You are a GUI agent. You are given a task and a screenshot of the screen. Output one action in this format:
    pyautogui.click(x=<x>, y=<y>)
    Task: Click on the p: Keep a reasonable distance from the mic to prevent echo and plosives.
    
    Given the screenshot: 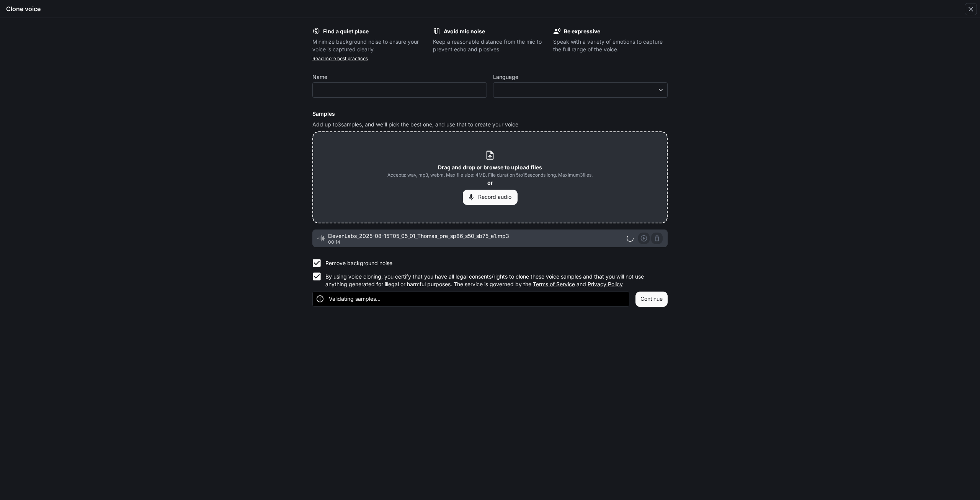 What is the action you would take?
    pyautogui.click(x=490, y=46)
    